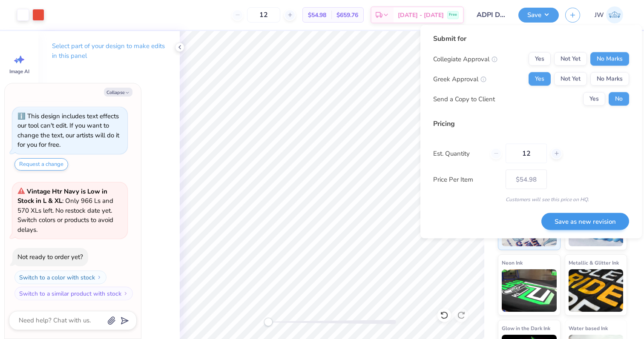  What do you see at coordinates (68, 130) in the screenshot?
I see `div: This design includes text effects our tool can't edit. If you want to change the text, our artist...` at bounding box center [68, 130].